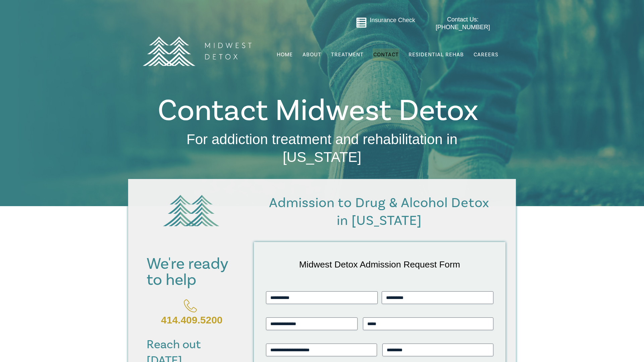 Image resolution: width=644 pixels, height=362 pixels. I want to click on a: Contact, so click(386, 55).